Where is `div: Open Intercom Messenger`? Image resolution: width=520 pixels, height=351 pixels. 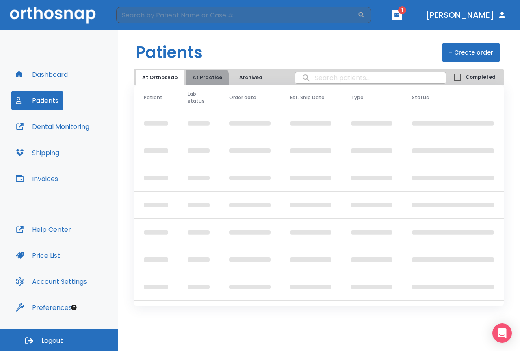
div: Open Intercom Messenger is located at coordinates (502, 333).